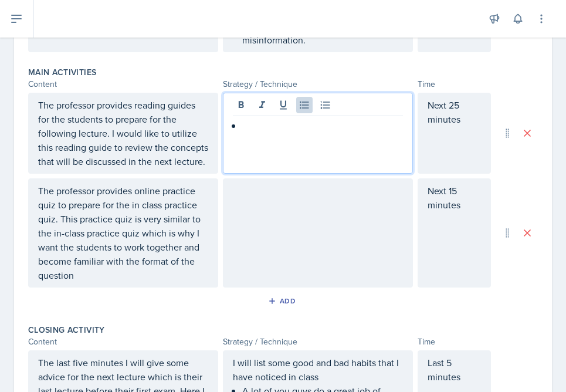 The image size is (566, 392). What do you see at coordinates (318, 370) in the screenshot?
I see `p: I will list some good and bad habits that I have noticed in class` at bounding box center [318, 370].